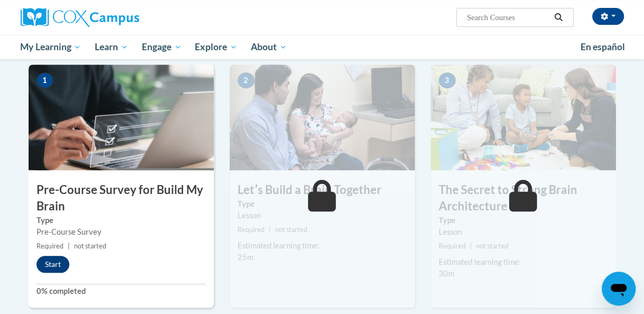  Describe the element at coordinates (603, 47) in the screenshot. I see `a: En español` at that location.